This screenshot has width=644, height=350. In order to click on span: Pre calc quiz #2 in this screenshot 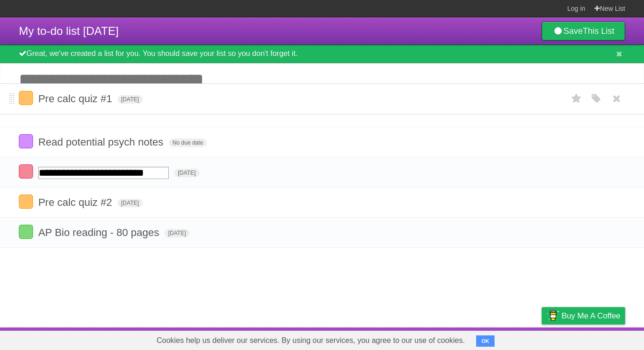, I will do `click(76, 202)`.